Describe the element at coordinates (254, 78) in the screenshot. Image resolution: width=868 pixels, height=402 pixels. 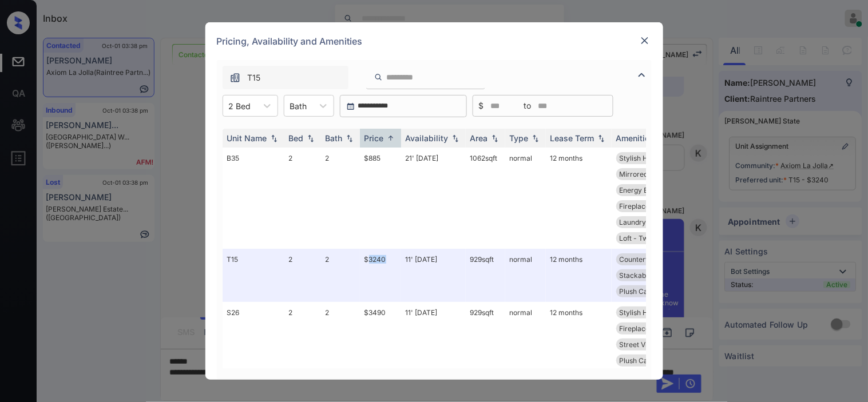
I see `span: T15` at that location.